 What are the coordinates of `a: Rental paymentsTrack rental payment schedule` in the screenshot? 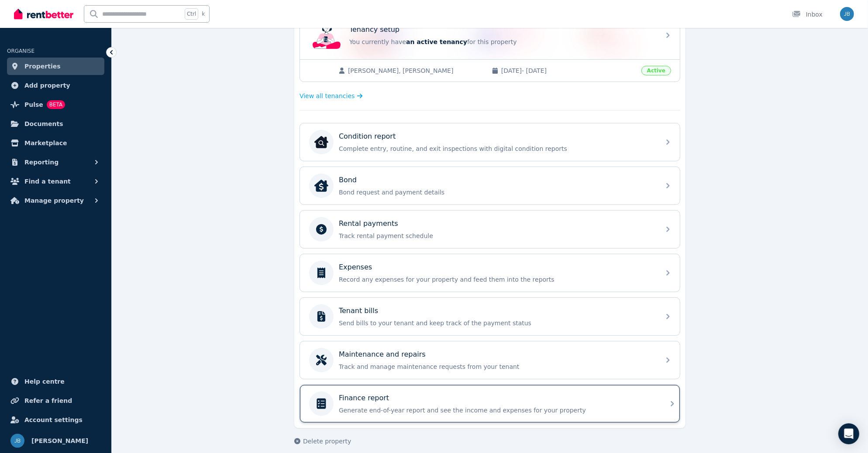 It's located at (489, 229).